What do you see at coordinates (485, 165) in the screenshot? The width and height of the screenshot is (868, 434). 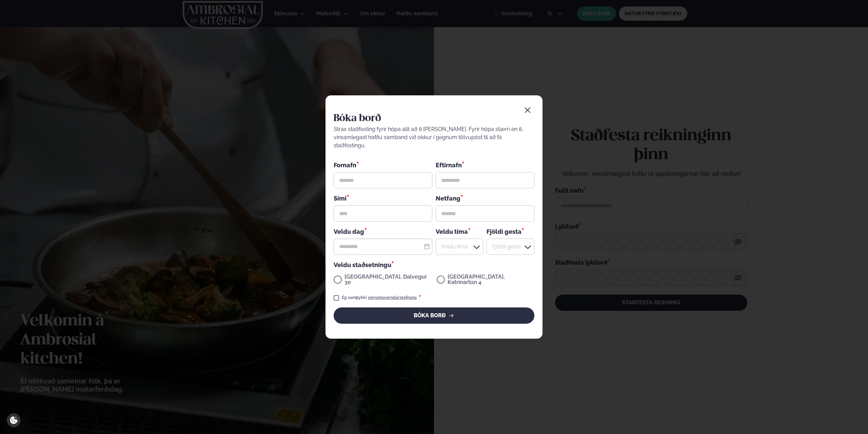 I see `div: Eftirnafn` at bounding box center [485, 165].